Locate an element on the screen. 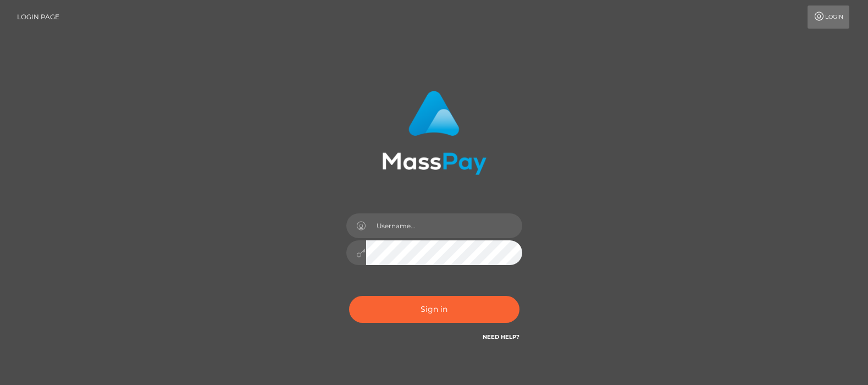  a: Login is located at coordinates (829, 17).